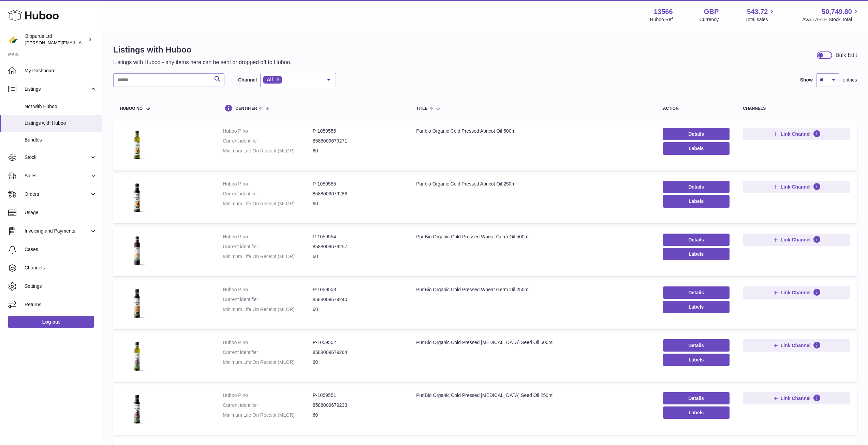 Image resolution: width=868 pixels, height=445 pixels. Describe the element at coordinates (61, 286) in the screenshot. I see `span: Settings` at that location.